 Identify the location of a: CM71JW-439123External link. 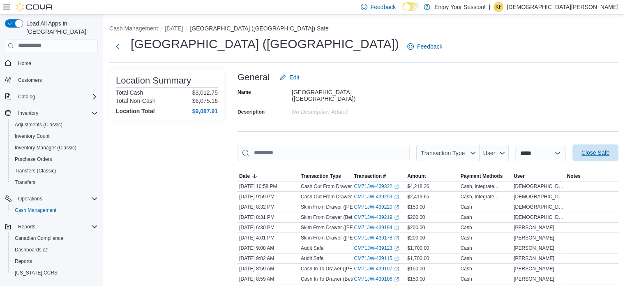
(377, 248).